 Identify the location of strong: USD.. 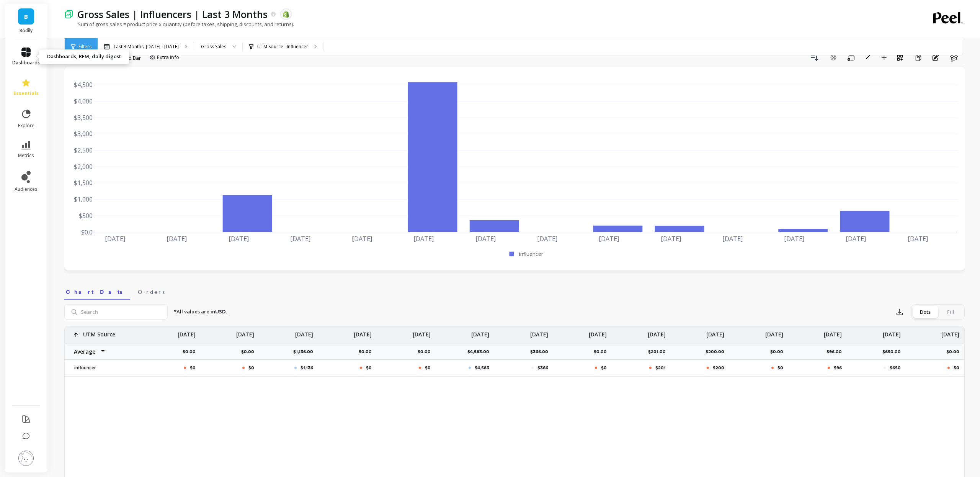
(221, 312).